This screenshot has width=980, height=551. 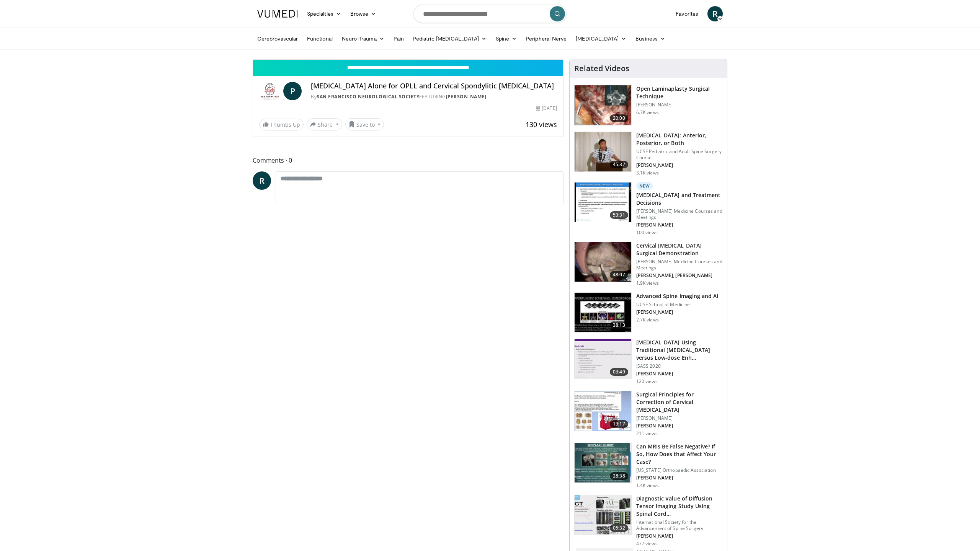 I want to click on span: 03:49, so click(x=619, y=372).